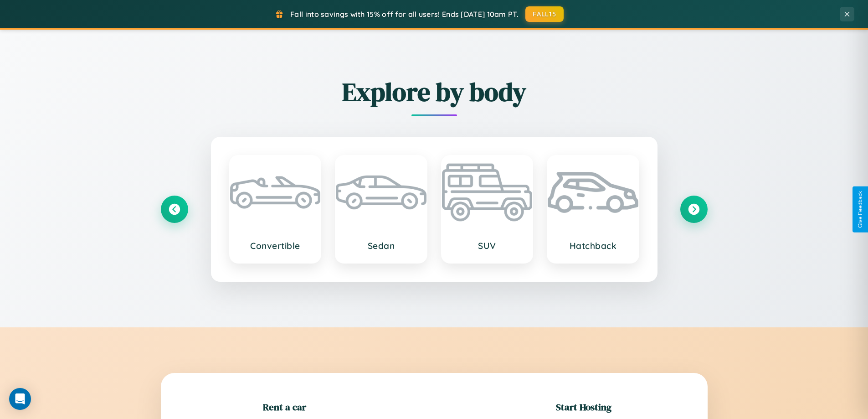  I want to click on button: FALL15, so click(545, 14).